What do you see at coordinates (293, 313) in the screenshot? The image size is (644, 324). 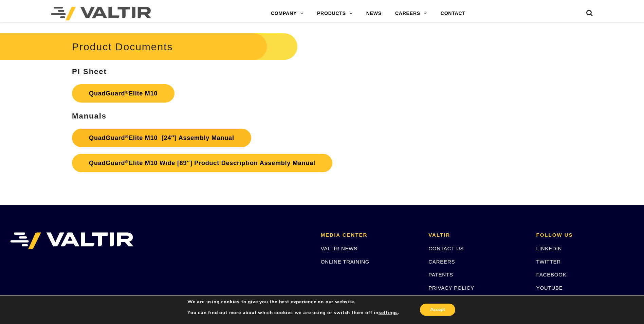 I see `p: You can find out more about which cookies we are using or switch them off in .` at bounding box center [293, 313].